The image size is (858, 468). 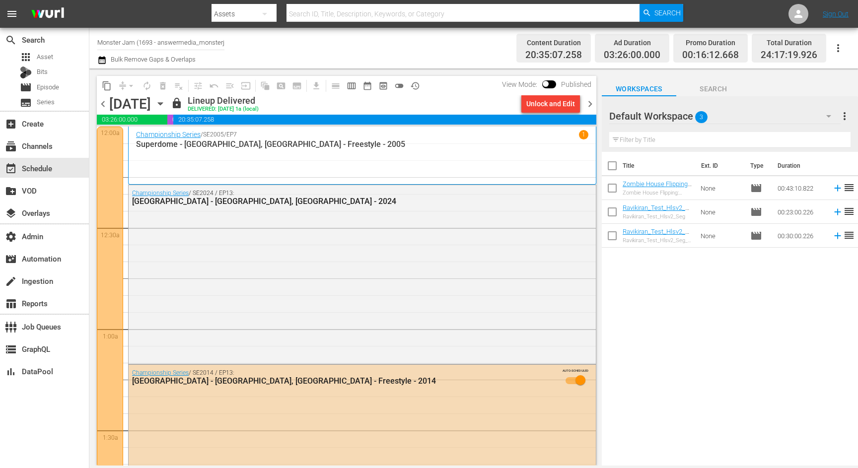 What do you see at coordinates (383, 86) in the screenshot?
I see `span: View Backup` at bounding box center [383, 86].